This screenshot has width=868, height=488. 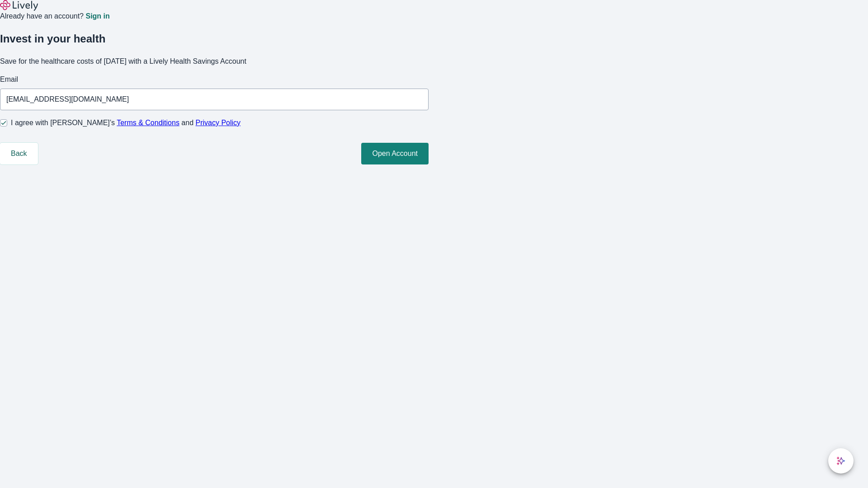 I want to click on a: Sign in, so click(x=97, y=17).